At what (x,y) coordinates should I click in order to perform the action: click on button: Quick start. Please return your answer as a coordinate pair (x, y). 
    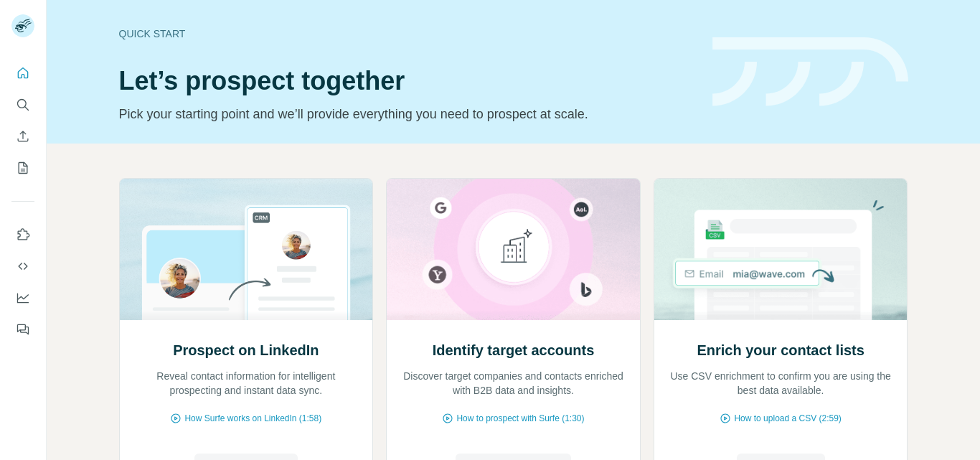
    Looking at the image, I should click on (23, 73).